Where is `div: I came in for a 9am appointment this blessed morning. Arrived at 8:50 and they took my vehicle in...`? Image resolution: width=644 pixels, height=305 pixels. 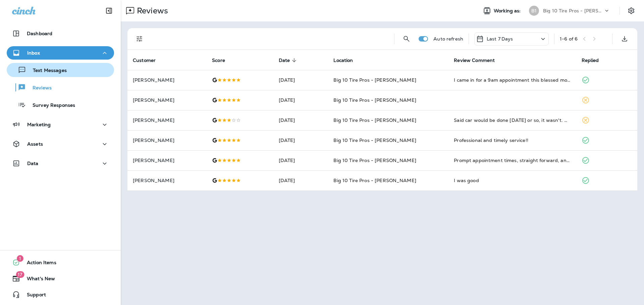 div: I came in for a 9am appointment this blessed morning. Arrived at 8:50 and they took my vehicle in... is located at coordinates (512, 80).